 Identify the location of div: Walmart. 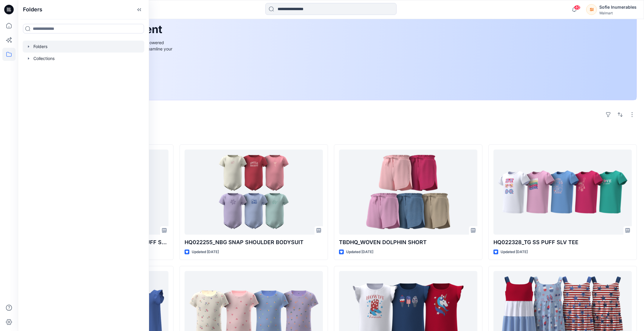
(618, 13).